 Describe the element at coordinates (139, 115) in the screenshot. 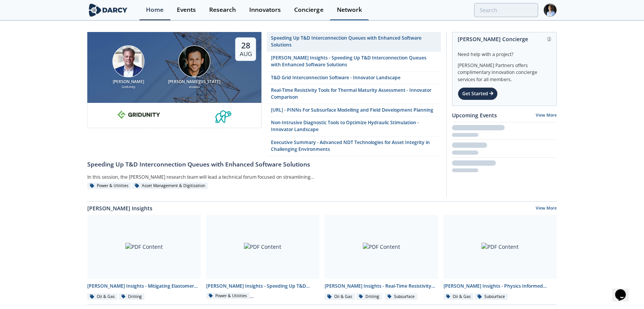

I see `img: 10e008b0-193f-493d-a134-a0520e334597` at that location.